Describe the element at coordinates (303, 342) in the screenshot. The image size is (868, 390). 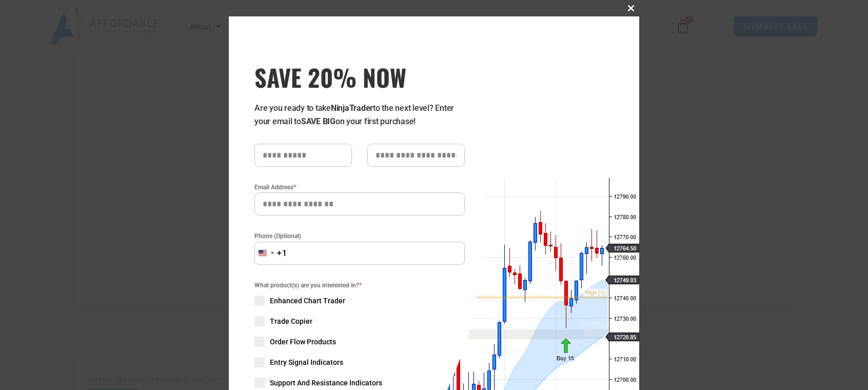
I see `span: Order Flow Products` at that location.